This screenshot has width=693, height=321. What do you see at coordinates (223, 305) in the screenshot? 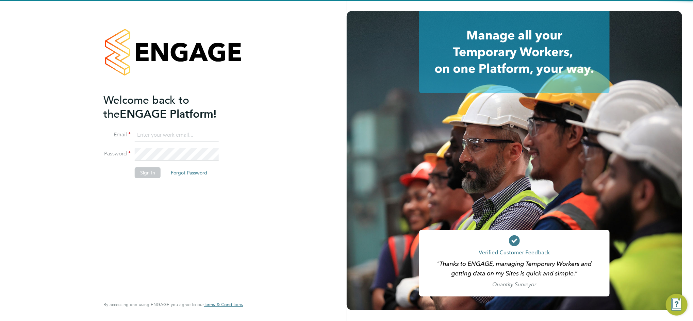
I see `span: Terms & Conditions` at bounding box center [223, 305].